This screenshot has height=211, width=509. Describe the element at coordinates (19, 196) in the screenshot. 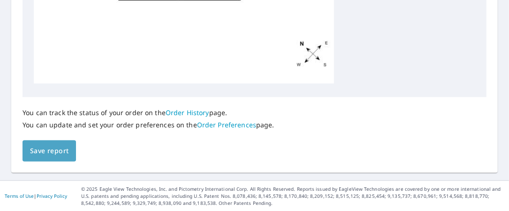

I see `a: Terms of Use` at that location.